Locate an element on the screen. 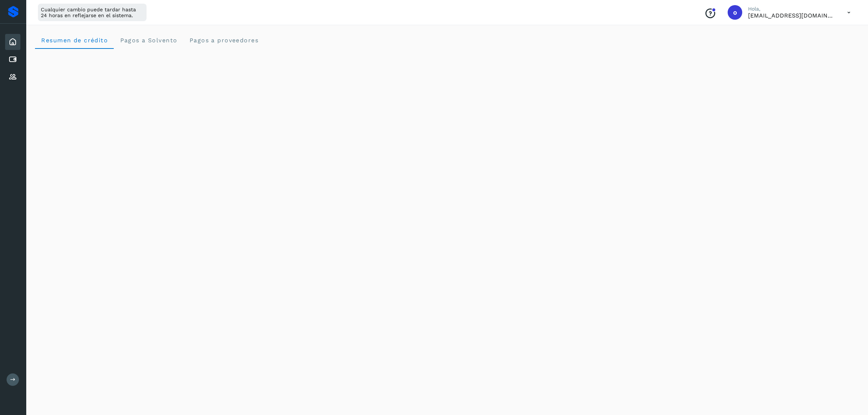 Image resolution: width=868 pixels, height=415 pixels. div: Proveedores is located at coordinates (13, 77).